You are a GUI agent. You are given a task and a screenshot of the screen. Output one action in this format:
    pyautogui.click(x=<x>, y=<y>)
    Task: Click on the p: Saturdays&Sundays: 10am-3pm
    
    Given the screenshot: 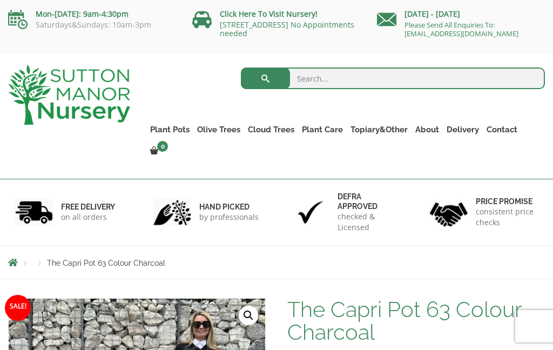 What is the action you would take?
    pyautogui.click(x=92, y=25)
    